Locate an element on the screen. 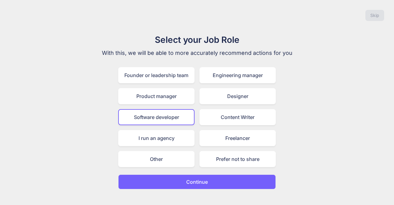  p: With this, we will be able to more accurately recommend actions for you is located at coordinates (197, 53).